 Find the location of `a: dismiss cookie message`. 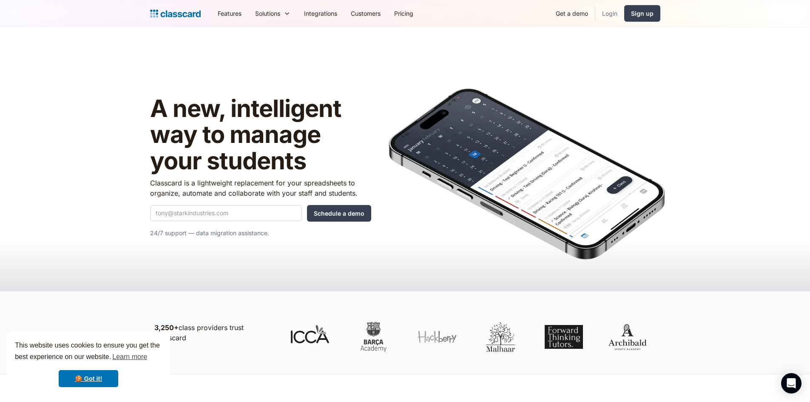

a: dismiss cookie message is located at coordinates (88, 379).